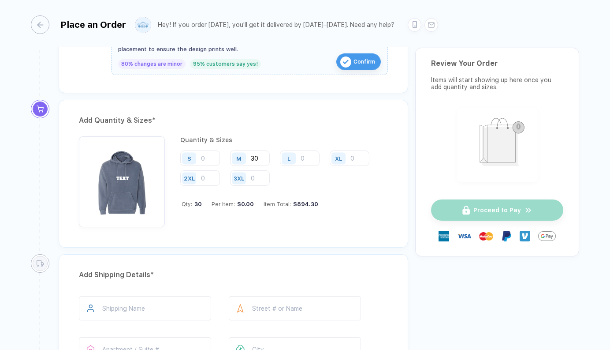 The height and width of the screenshot is (350, 610). I want to click on div: Item Total:, so click(291, 204).